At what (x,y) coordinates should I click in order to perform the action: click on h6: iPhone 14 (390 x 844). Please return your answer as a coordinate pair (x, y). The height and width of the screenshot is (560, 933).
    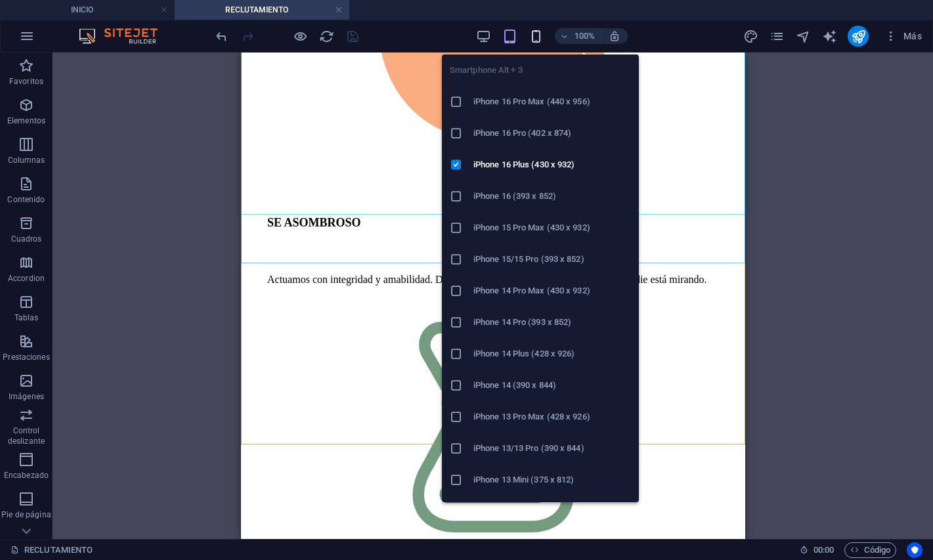
    Looking at the image, I should click on (552, 385).